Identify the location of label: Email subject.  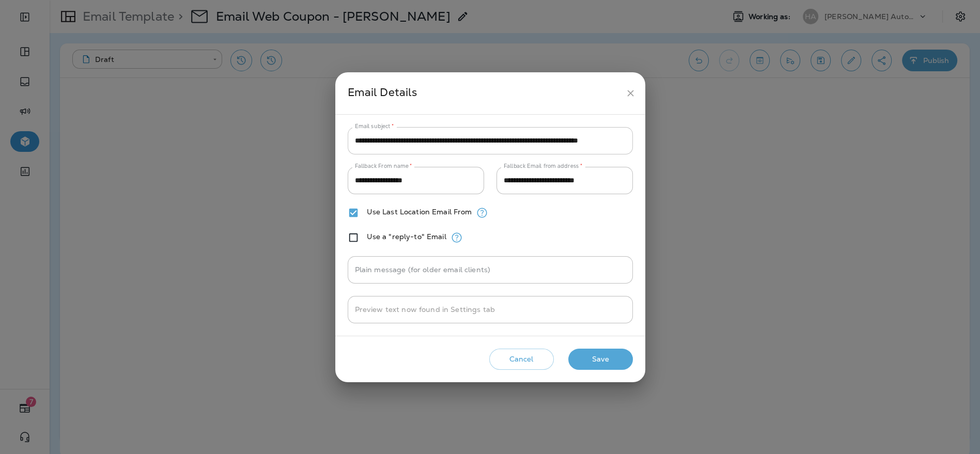
(374, 126).